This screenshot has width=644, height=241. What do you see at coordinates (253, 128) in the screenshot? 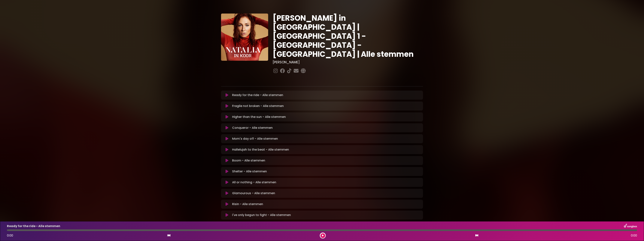
I see `p: Conqueror - Alle stemmen` at bounding box center [253, 128].